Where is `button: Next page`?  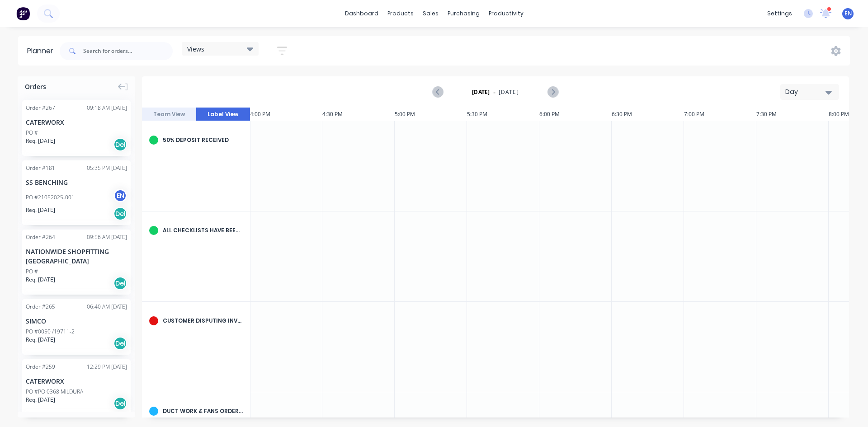
button: Next page is located at coordinates (553, 92).